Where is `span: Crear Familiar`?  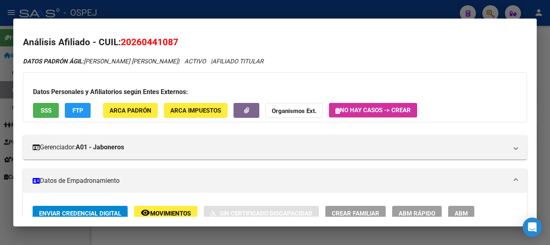 span: Crear Familiar is located at coordinates (356, 213).